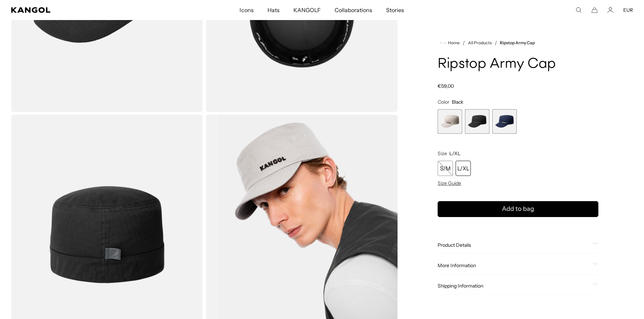 The height and width of the screenshot is (319, 644). What do you see at coordinates (85, 10) in the screenshot?
I see `a: Kangol` at bounding box center [85, 10].